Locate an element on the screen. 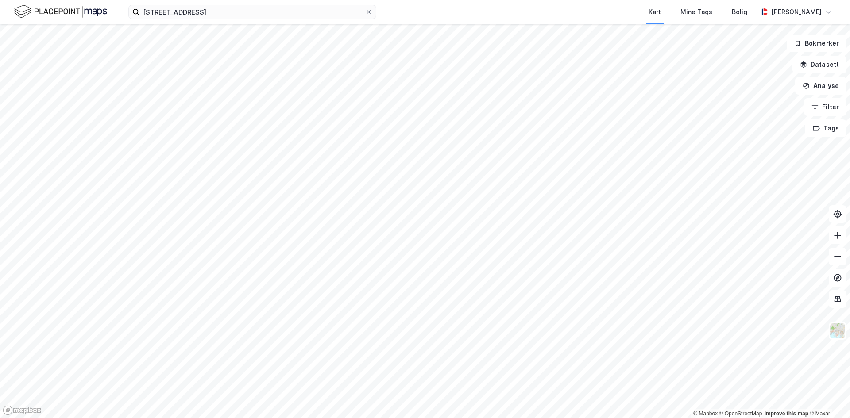 The image size is (850, 418). a: Improve this map is located at coordinates (786, 414).